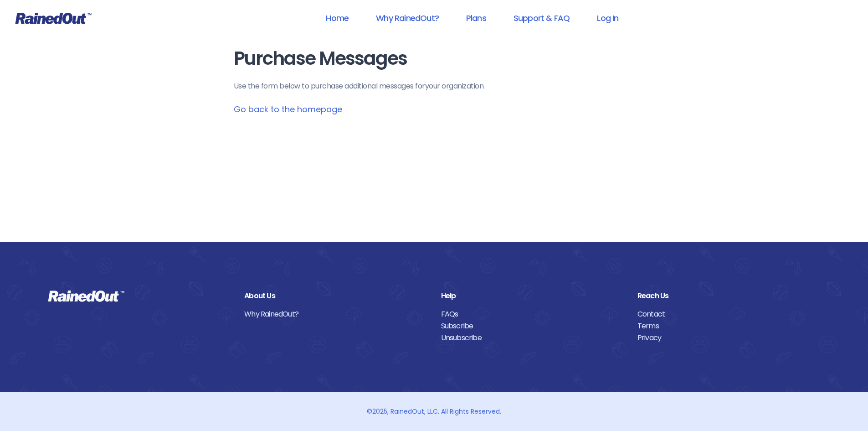 This screenshot has height=431, width=868. What do you see at coordinates (729, 338) in the screenshot?
I see `a: Privacy` at bounding box center [729, 338].